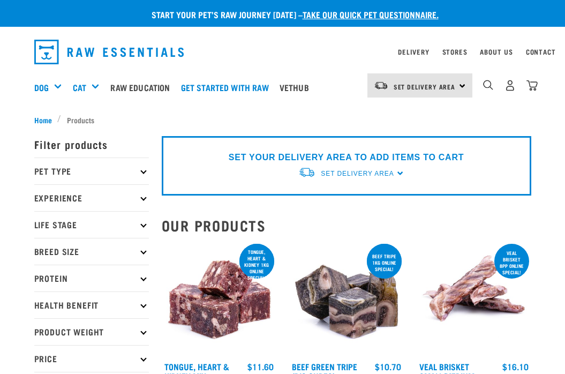 The image size is (565, 374). I want to click on a: Dog, so click(41, 87).